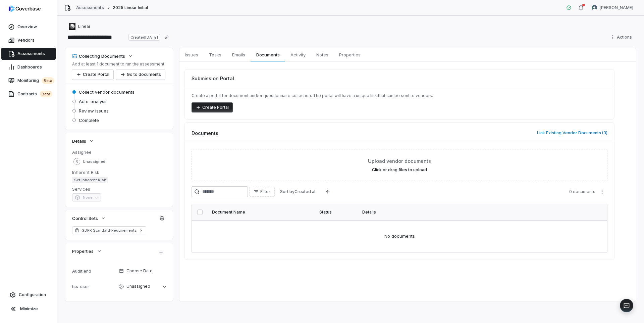  Describe the element at coordinates (119, 152) in the screenshot. I see `dt: Assignee` at that location.